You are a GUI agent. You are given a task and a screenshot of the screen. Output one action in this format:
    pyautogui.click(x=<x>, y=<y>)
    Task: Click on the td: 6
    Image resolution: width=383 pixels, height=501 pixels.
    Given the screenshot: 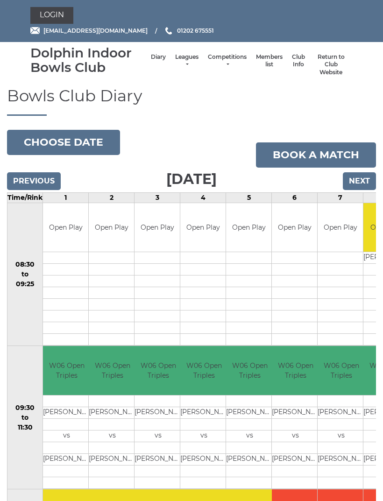 What is the action you would take?
    pyautogui.click(x=294, y=197)
    